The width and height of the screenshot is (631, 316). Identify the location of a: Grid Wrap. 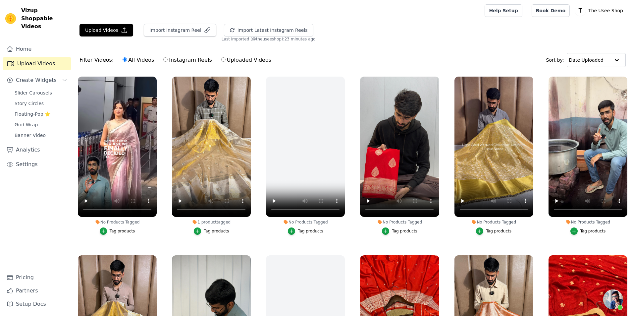
(41, 125).